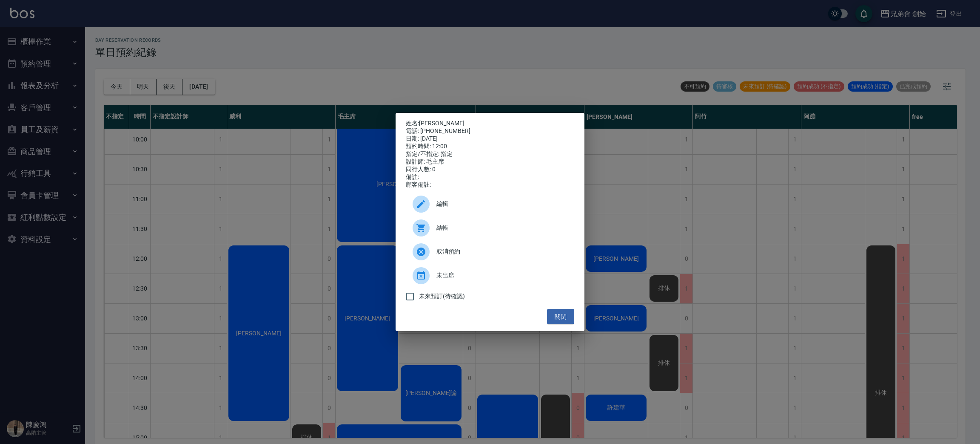 Image resolution: width=980 pixels, height=444 pixels. What do you see at coordinates (490, 228) in the screenshot?
I see `a: 結帳` at bounding box center [490, 228].